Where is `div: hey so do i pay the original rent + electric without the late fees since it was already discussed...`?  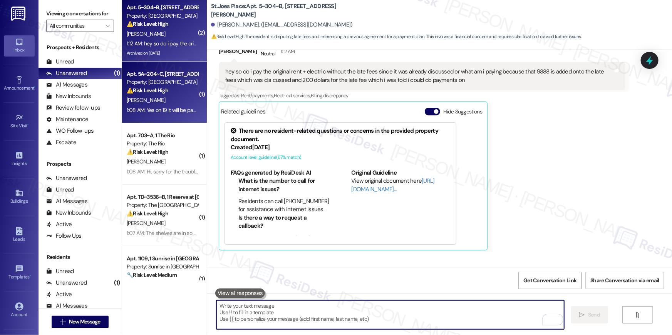
div: hey so do i pay the original rent + electric without the late fees since it was already discussed... is located at coordinates (419, 76).